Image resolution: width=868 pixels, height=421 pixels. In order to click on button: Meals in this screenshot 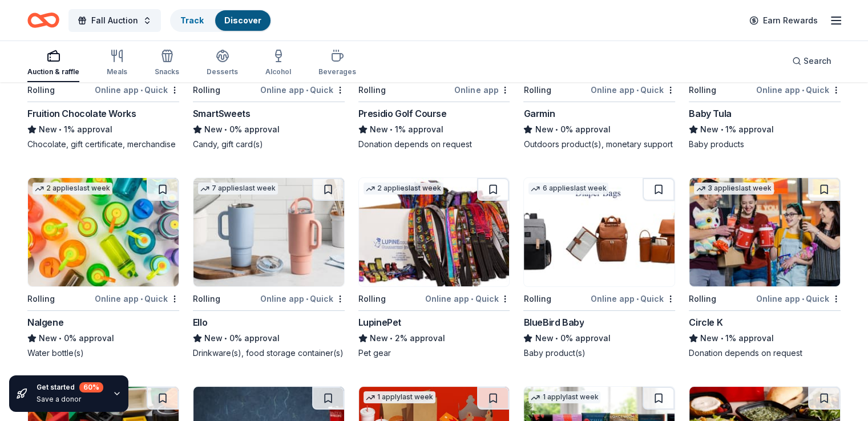, I will do `click(117, 63)`.